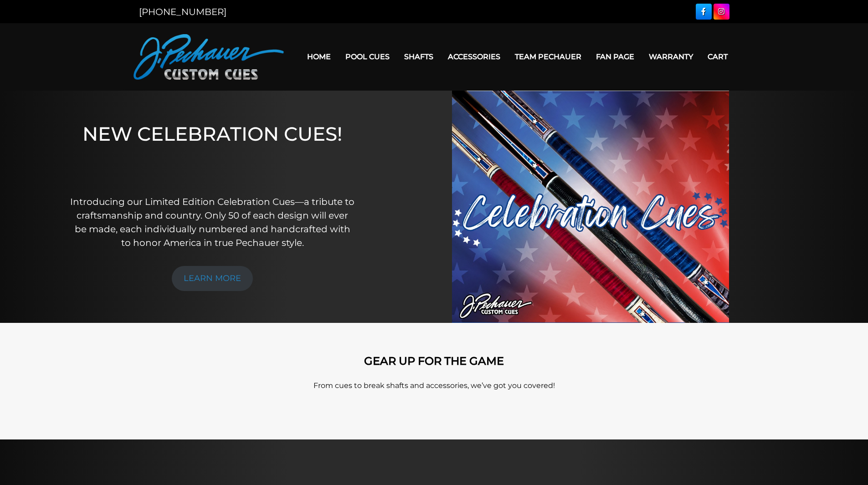 The height and width of the screenshot is (485, 868). I want to click on strong: GEAR UP FOR THE GAME, so click(434, 361).